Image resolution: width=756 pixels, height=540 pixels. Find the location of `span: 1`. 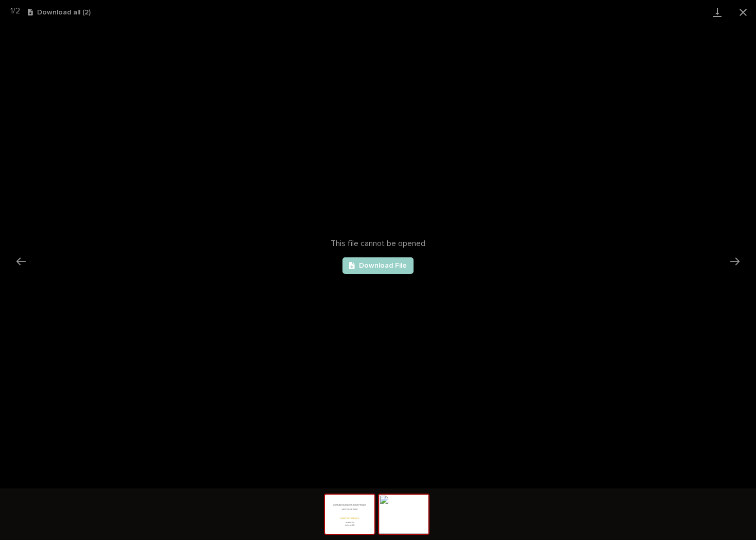

span: 1 is located at coordinates (11, 11).